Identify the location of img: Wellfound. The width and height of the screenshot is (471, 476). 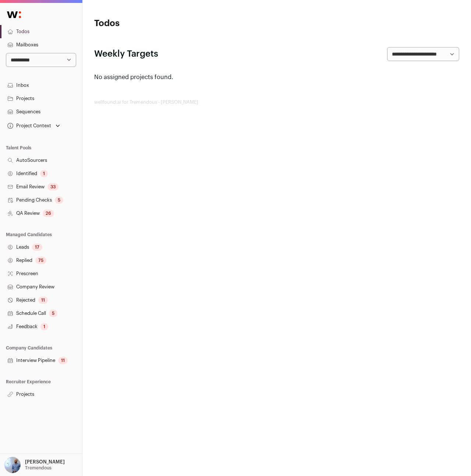
(14, 15).